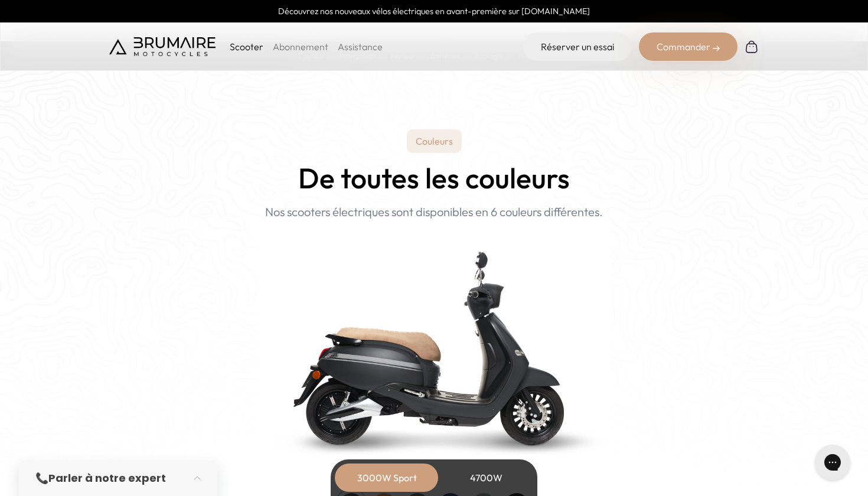 This screenshot has width=868, height=496. Describe the element at coordinates (577, 47) in the screenshot. I see `a: Réserver un essai` at that location.